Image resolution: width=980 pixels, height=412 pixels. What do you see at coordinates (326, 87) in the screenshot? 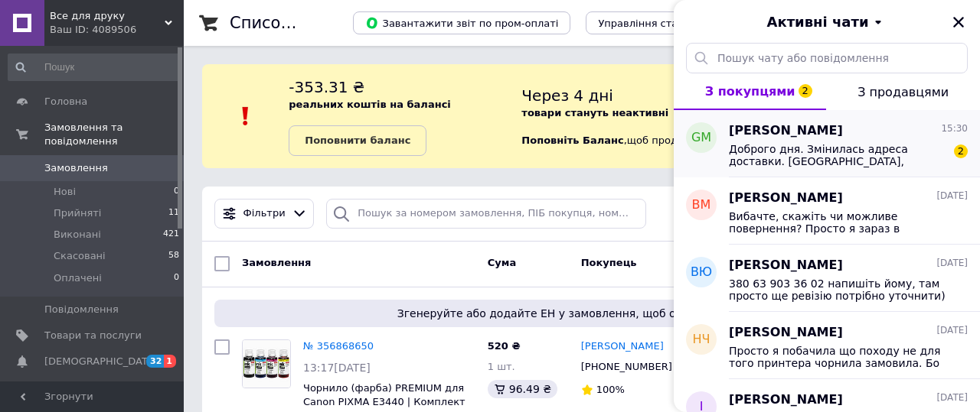
I see `span: -353.31 ₴` at bounding box center [326, 87].